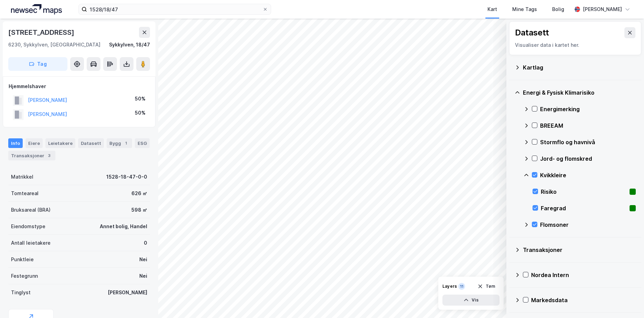  Describe the element at coordinates (471, 300) in the screenshot. I see `button: Vis` at that location.